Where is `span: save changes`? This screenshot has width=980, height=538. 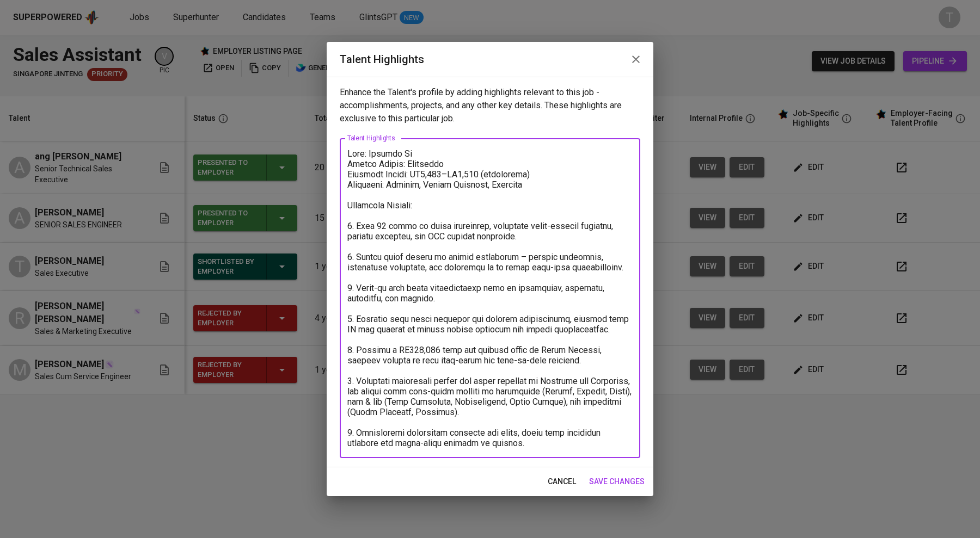 span: save changes is located at coordinates (616, 482).